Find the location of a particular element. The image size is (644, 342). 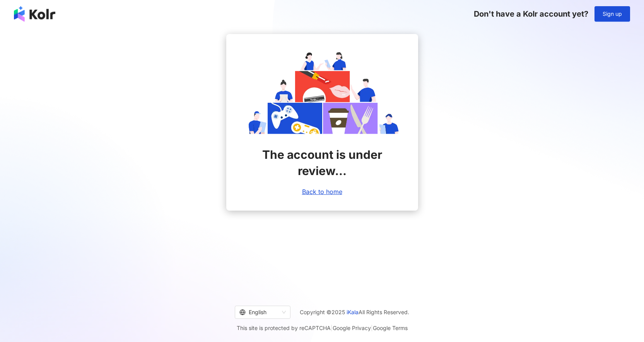

img: logo is located at coordinates (34, 14).